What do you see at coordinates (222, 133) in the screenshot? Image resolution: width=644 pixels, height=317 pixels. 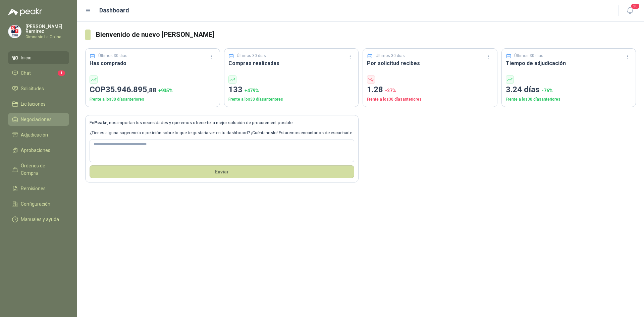 I see `p: ¿Tienes alguna sugerencia o petición sobre lo que te gustaría ver en tu dashboard? ¡Cuéntanoslo! ...` at bounding box center [222, 133].